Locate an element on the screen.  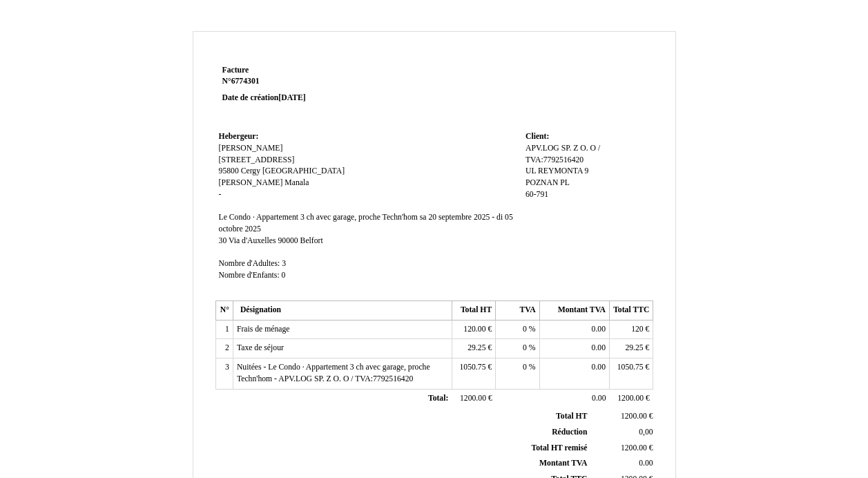
span: sa 20 septembre 2025 - di 05 octobre 2025 is located at coordinates (366, 223).